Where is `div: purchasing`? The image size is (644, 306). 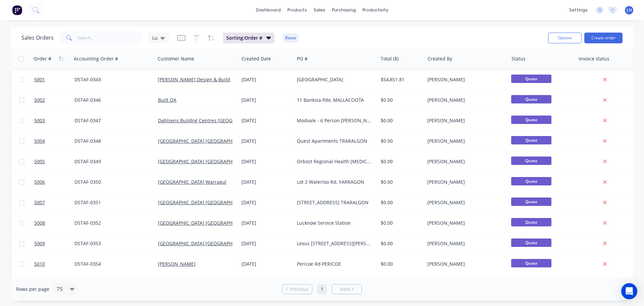 div: purchasing is located at coordinates (344, 10).